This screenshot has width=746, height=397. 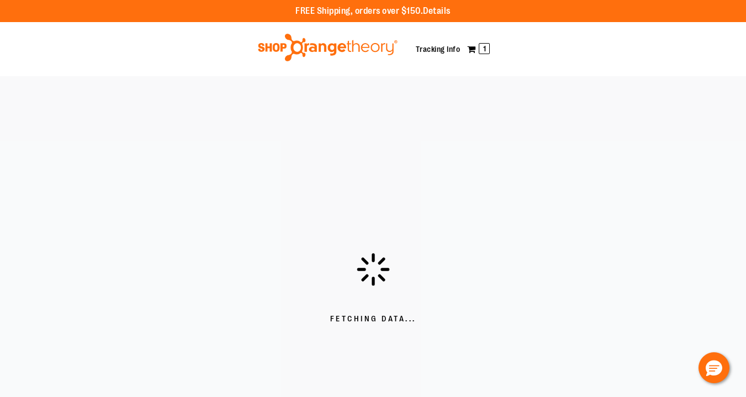 What do you see at coordinates (373, 11) in the screenshot?
I see `p: FREE Shipping, orders over $150.` at bounding box center [373, 11].